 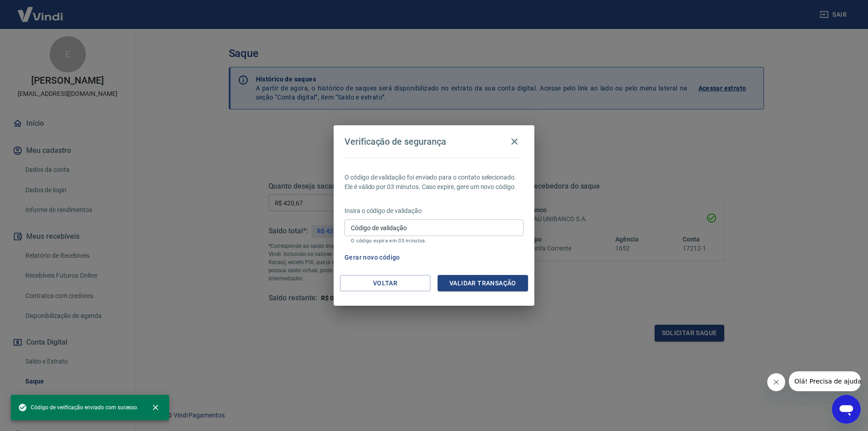 What do you see at coordinates (395, 142) in the screenshot?
I see `h4: Verificação de segurança` at bounding box center [395, 142].